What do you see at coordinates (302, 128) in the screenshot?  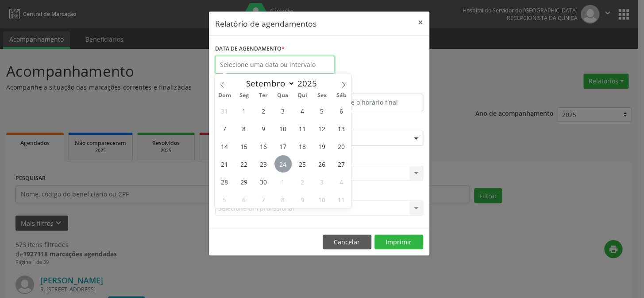 I see `span: Setembro 11, 2025` at bounding box center [302, 128].